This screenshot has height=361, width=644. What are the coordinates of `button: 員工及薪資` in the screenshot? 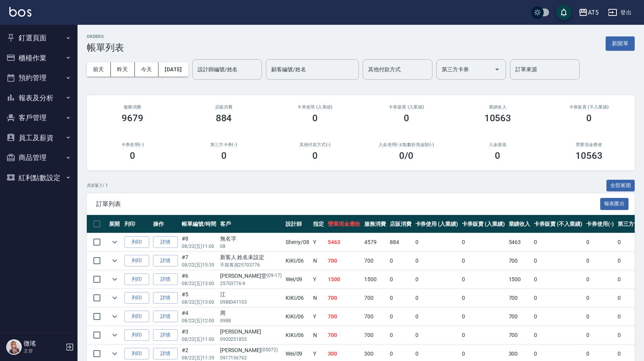 It's located at (39, 138).